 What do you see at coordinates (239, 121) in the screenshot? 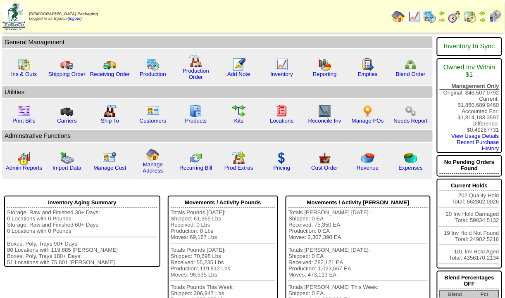
I see `a: Kits` at bounding box center [239, 121].